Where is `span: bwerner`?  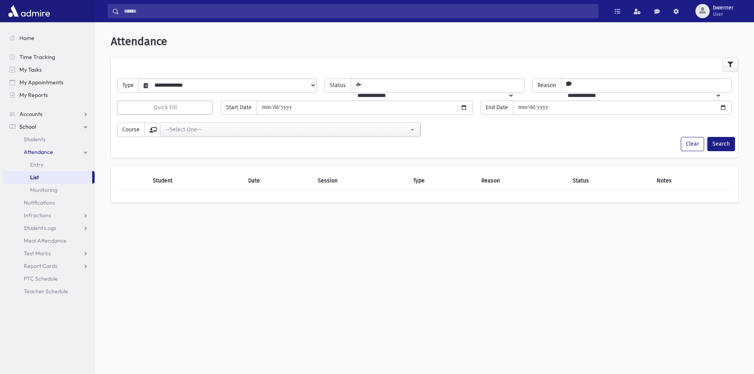 span: bwerner is located at coordinates (723, 8).